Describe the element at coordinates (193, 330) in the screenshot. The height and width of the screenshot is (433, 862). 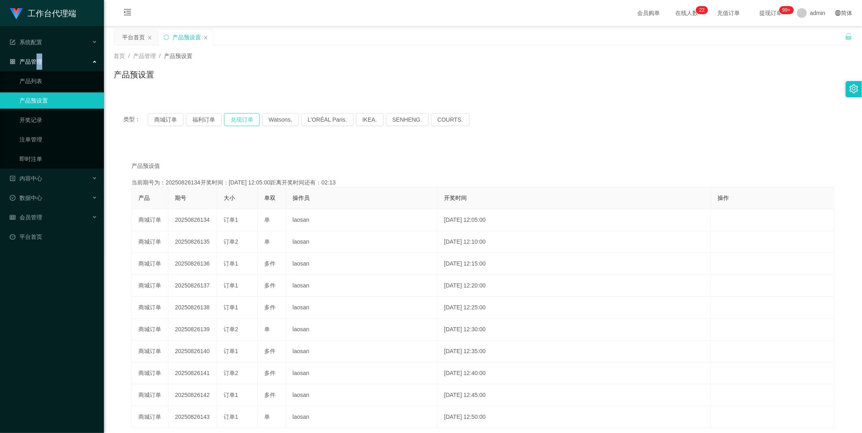
I see `td: 20250826139` at that location.